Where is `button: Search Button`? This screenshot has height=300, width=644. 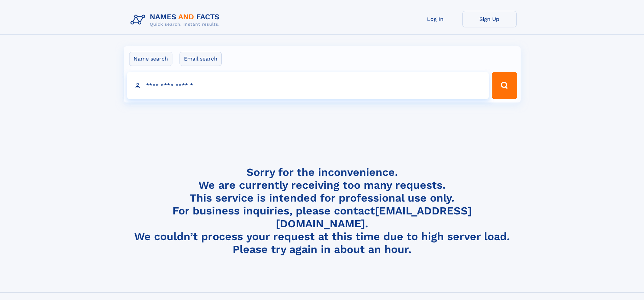
button: Search Button is located at coordinates (504, 86).